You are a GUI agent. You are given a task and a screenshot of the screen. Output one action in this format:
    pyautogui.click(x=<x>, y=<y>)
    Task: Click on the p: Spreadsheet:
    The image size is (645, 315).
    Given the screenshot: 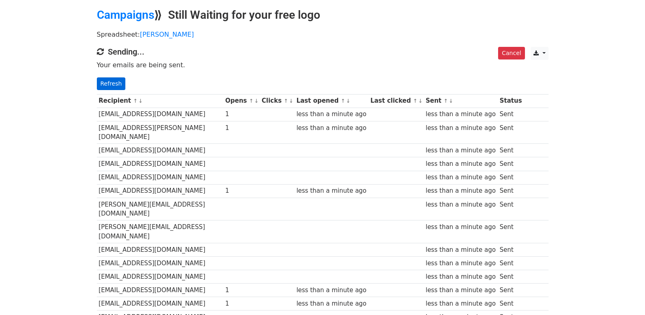 What is the action you would take?
    pyautogui.click(x=323, y=34)
    